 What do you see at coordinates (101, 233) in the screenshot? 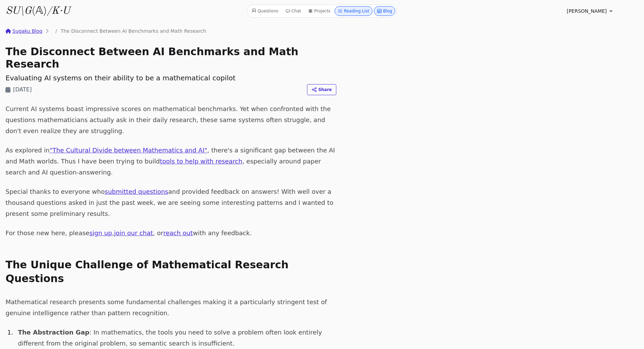
I see `a: sign up` at bounding box center [101, 233].